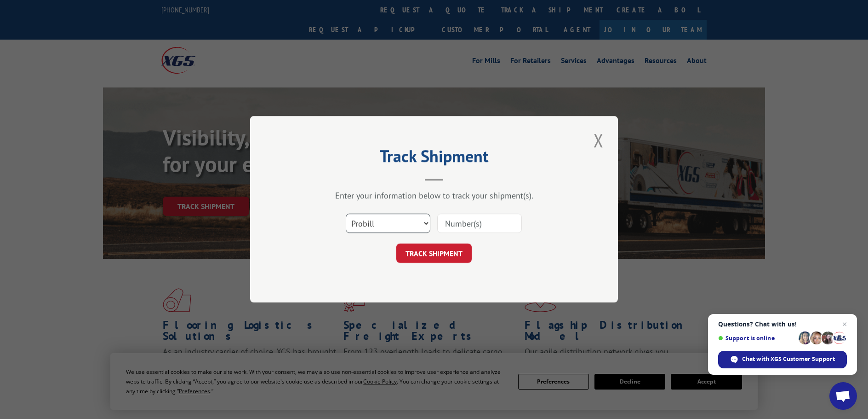 The width and height of the screenshot is (868, 419). What do you see at coordinates (479, 224) in the screenshot?
I see `input: Number(s)` at bounding box center [479, 224].